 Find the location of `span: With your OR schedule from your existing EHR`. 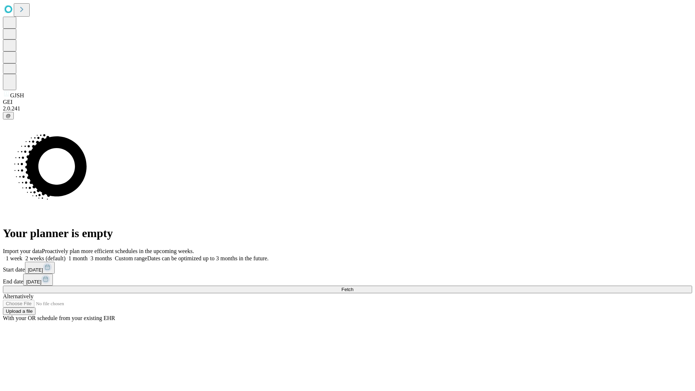

span: With your OR schedule from your existing EHR is located at coordinates (59, 318).